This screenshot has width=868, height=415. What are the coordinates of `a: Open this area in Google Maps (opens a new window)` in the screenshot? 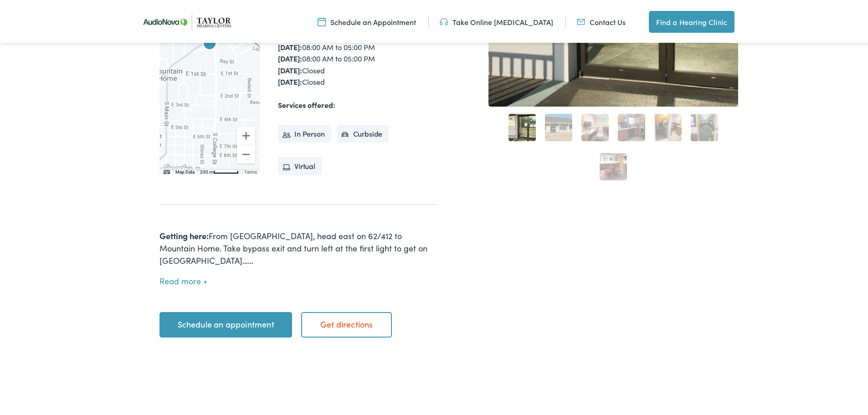 It's located at (177, 167).